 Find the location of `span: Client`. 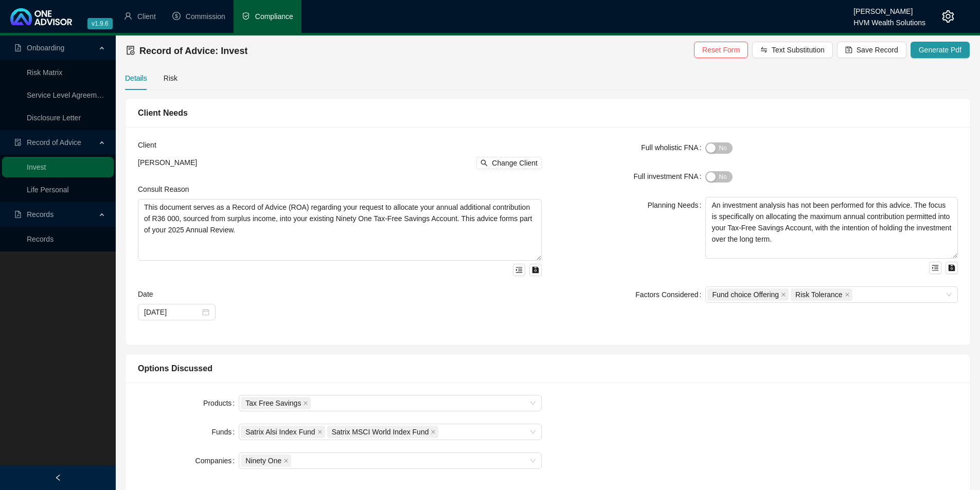

span: Client is located at coordinates (147, 16).